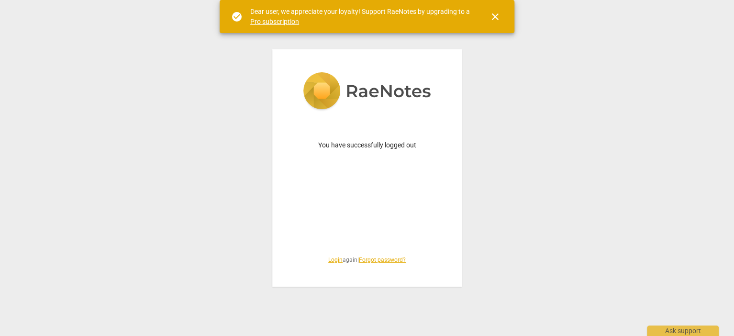  Describe the element at coordinates (367, 145) in the screenshot. I see `p: You have successfully logged out` at that location.